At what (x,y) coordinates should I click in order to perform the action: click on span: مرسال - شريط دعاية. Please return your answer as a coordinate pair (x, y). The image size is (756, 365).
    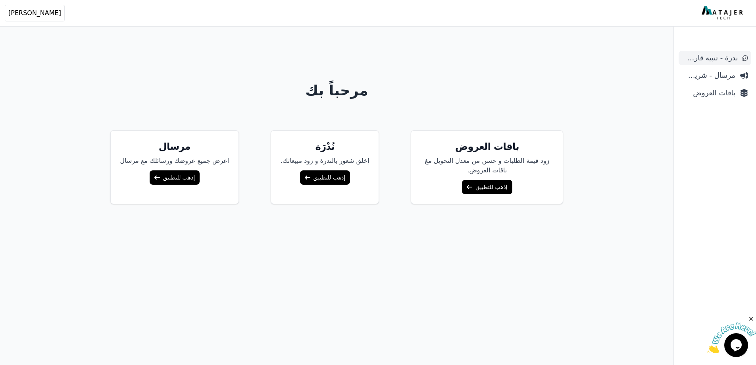
    Looking at the image, I should click on (708, 75).